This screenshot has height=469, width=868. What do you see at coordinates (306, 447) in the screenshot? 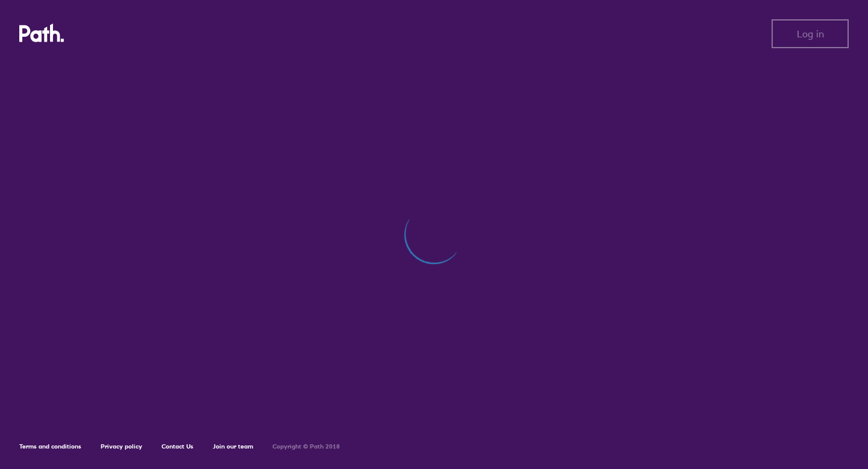
I see `h6: Copyright © Path 2018` at bounding box center [306, 447].